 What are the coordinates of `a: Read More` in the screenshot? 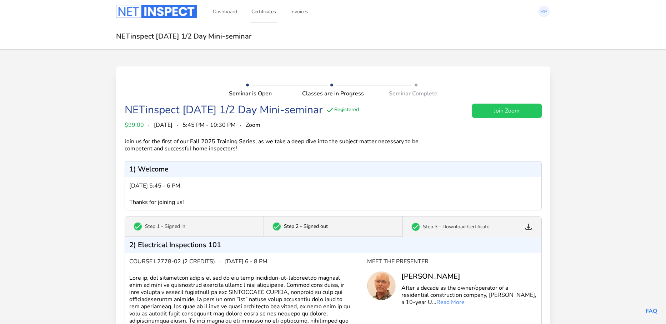 It's located at (451, 302).